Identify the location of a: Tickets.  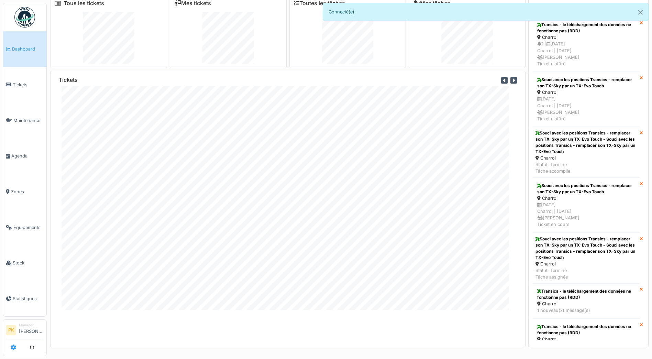
(25, 85).